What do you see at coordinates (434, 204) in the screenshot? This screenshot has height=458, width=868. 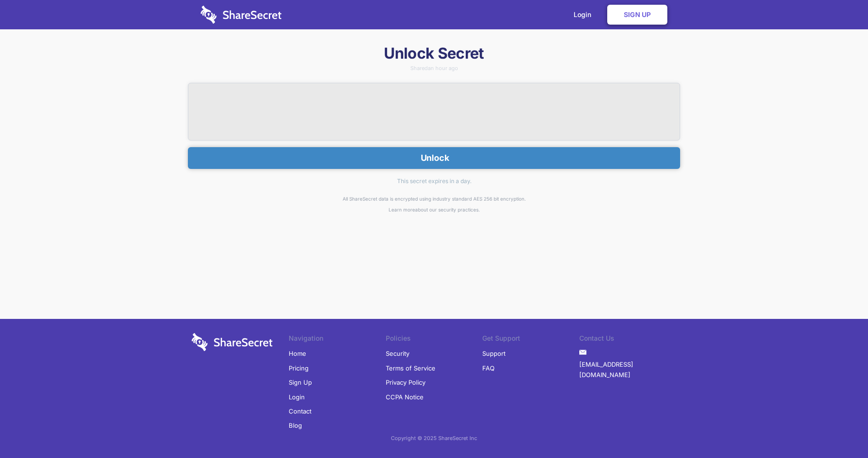 I see `div: All ShareSecret data is encrypted using industry standard AES 256 bit encryption. about our secur...` at bounding box center [434, 204].